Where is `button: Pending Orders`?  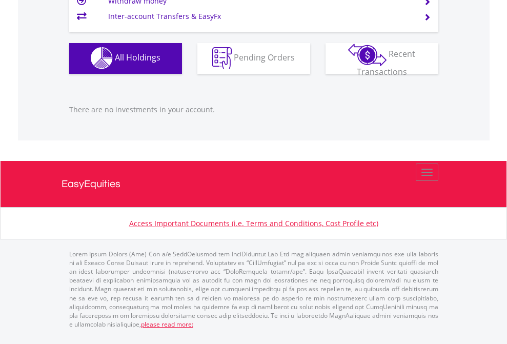
button: Pending Orders is located at coordinates (254, 58).